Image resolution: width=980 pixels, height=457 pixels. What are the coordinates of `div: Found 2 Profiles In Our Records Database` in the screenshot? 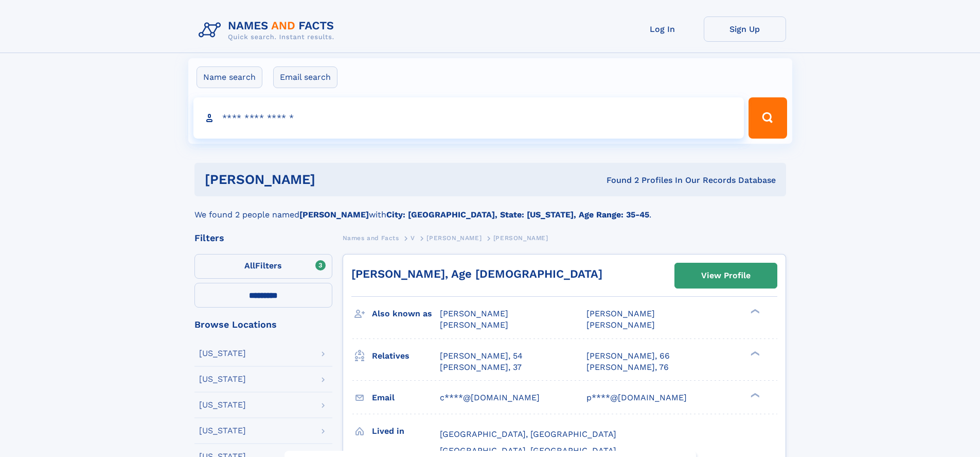 It's located at (619, 180).